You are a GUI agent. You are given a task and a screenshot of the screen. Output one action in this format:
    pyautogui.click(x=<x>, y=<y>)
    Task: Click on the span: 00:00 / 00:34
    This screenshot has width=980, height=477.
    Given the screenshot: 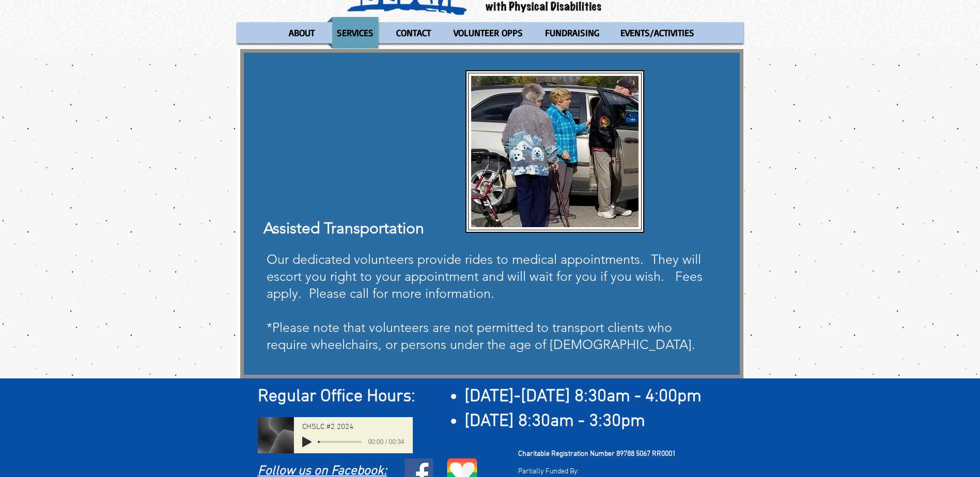 What is the action you would take?
    pyautogui.click(x=383, y=442)
    